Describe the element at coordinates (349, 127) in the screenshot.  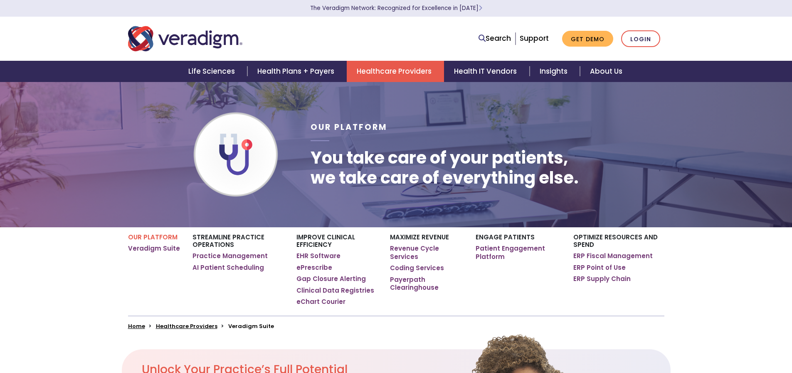
I see `span: Our Platform` at that location.